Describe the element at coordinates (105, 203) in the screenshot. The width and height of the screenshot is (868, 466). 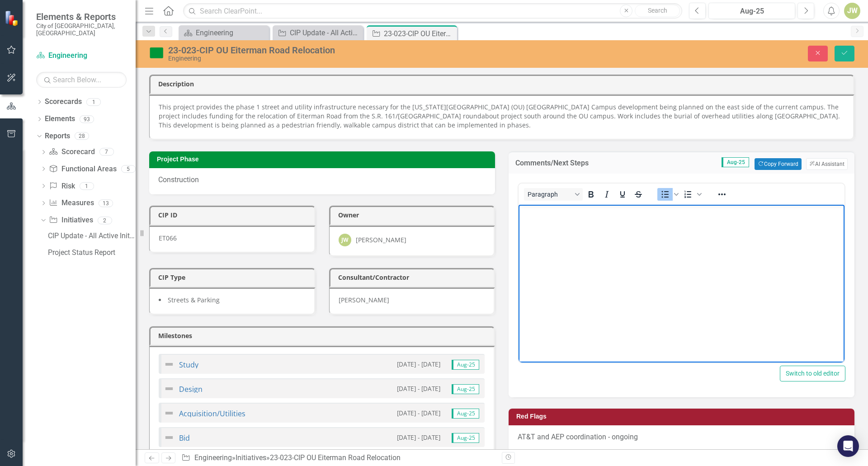
I see `div: 13` at that location.